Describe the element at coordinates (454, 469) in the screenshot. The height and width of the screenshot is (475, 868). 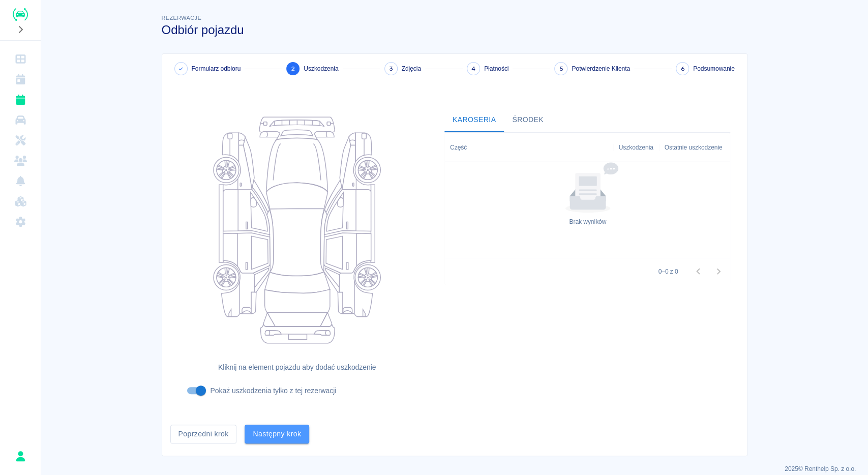
I see `p: 2025 © Renthelp Sp. z o.o.` at that location.